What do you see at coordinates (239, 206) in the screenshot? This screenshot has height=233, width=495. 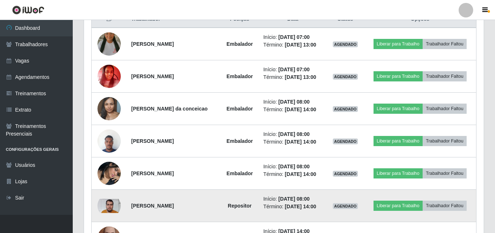 I see `strong: Repositor` at bounding box center [239, 206].